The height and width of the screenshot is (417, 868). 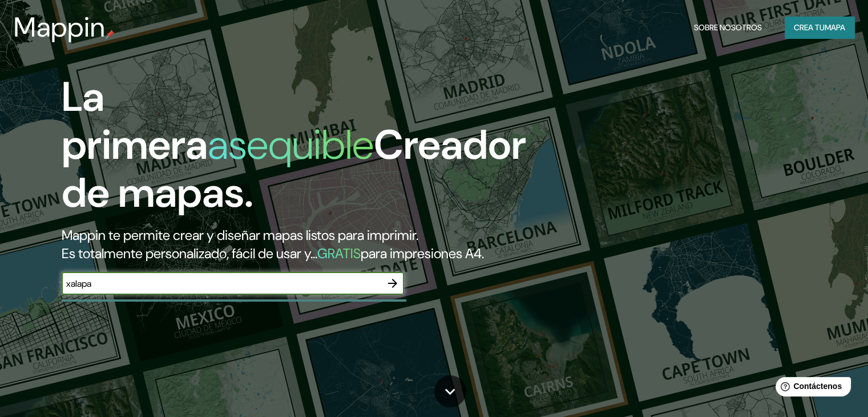 I want to click on font: Contáctenos, so click(x=51, y=14).